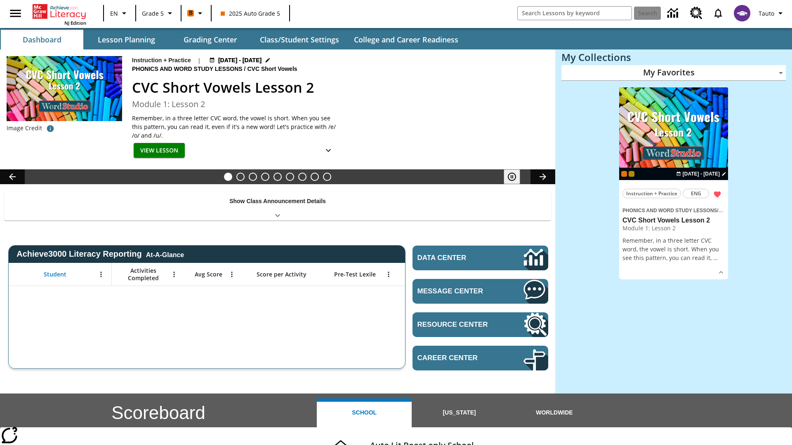  I want to click on span: Score per Activity, so click(281, 275).